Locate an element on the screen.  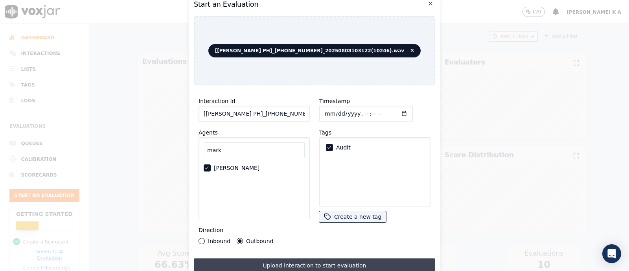
label: Agents is located at coordinates (208, 133).